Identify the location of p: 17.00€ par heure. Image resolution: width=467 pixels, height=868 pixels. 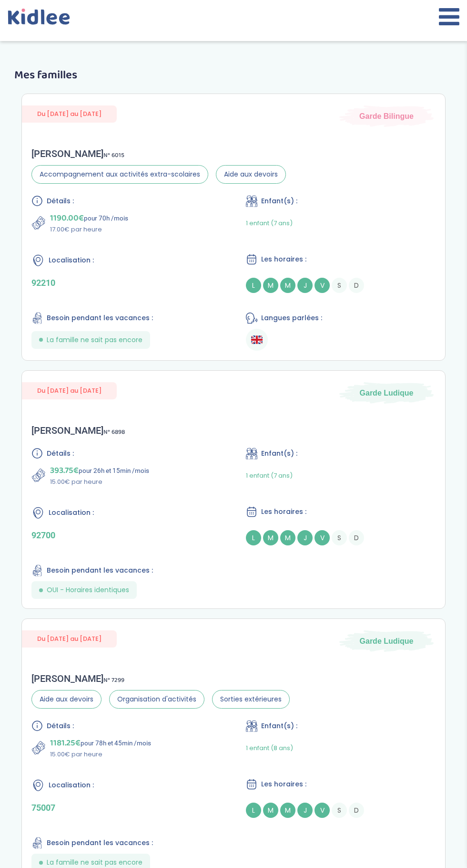
(89, 230).